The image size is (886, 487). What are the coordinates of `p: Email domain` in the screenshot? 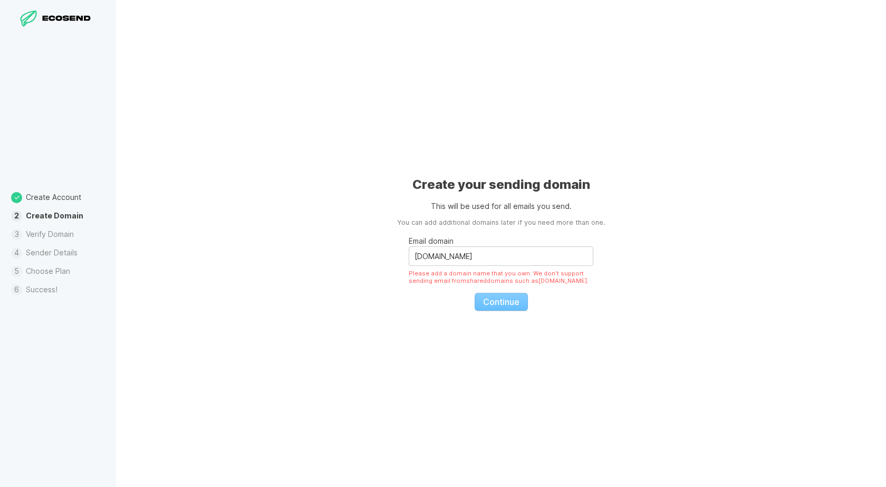 It's located at (501, 240).